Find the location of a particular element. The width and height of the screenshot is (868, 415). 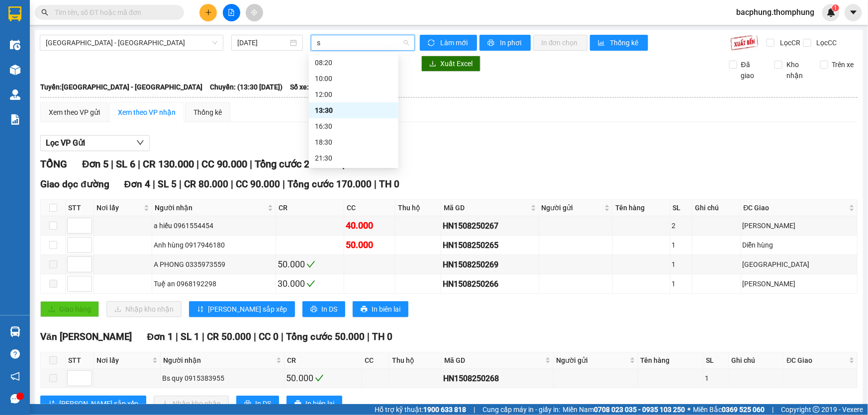

span: SL 5 is located at coordinates (167, 184).